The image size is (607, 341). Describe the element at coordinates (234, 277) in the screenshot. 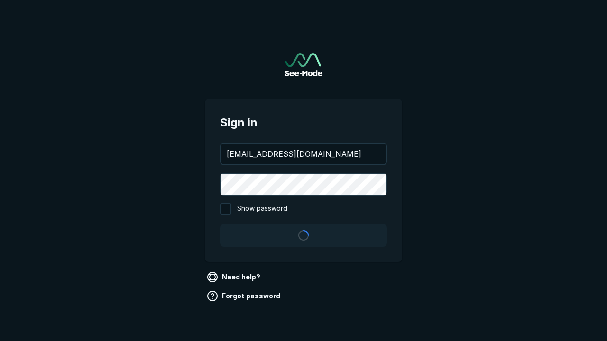

I see `a: Need help?` at that location.